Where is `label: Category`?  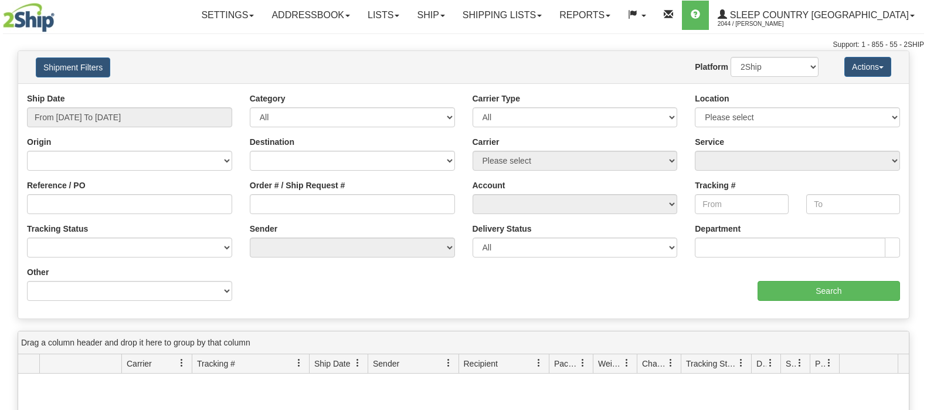 label: Category is located at coordinates (267, 98).